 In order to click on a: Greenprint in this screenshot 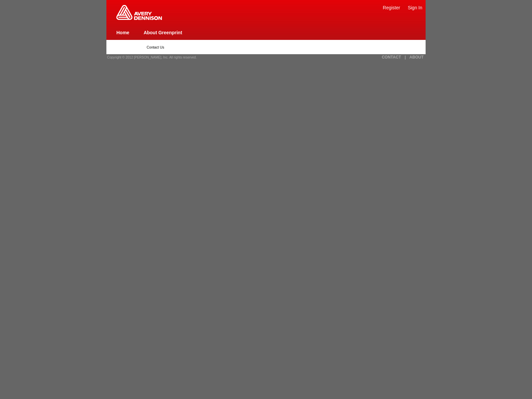, I will do `click(139, 19)`.